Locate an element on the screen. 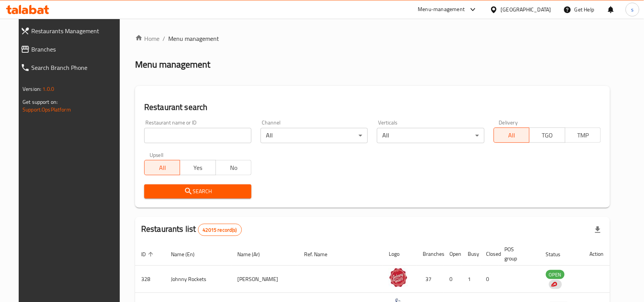  div: Export file is located at coordinates (598, 230).